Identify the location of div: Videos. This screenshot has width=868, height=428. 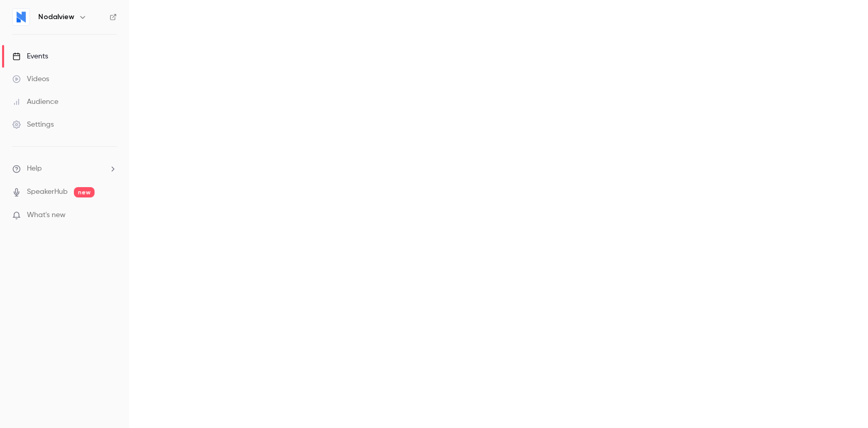
(31, 79).